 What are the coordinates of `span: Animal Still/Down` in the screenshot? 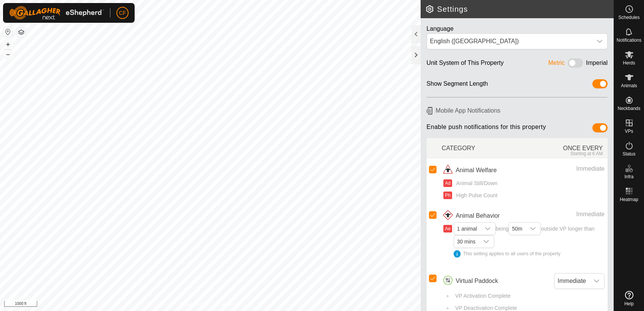 It's located at (476, 183).